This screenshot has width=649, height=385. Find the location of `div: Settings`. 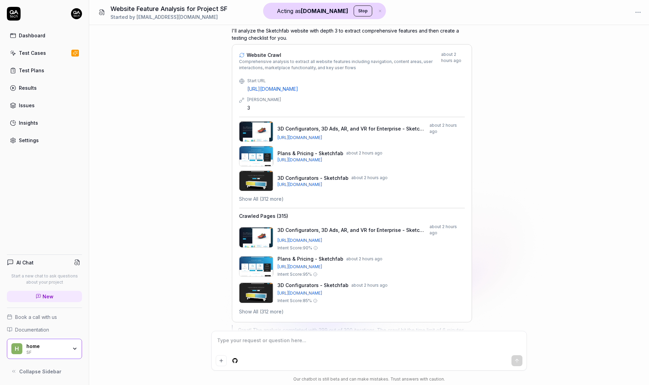

div: Settings is located at coordinates (29, 140).